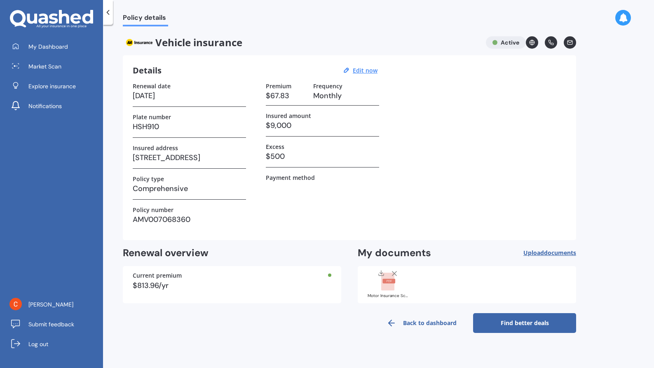 The image size is (654, 368). What do you see at coordinates (147, 70) in the screenshot?
I see `h3: Details` at bounding box center [147, 70].